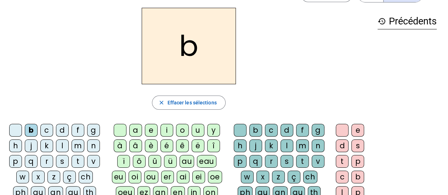 This screenshot has height=195, width=448. I want to click on div: è, so click(151, 146).